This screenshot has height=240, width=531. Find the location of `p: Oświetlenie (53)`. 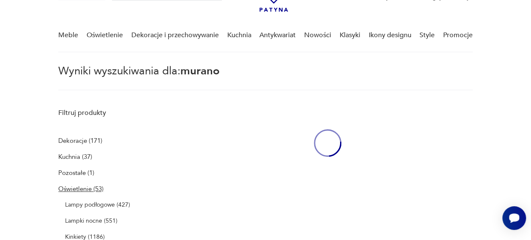

p: Oświetlenie (53) is located at coordinates (81, 189).